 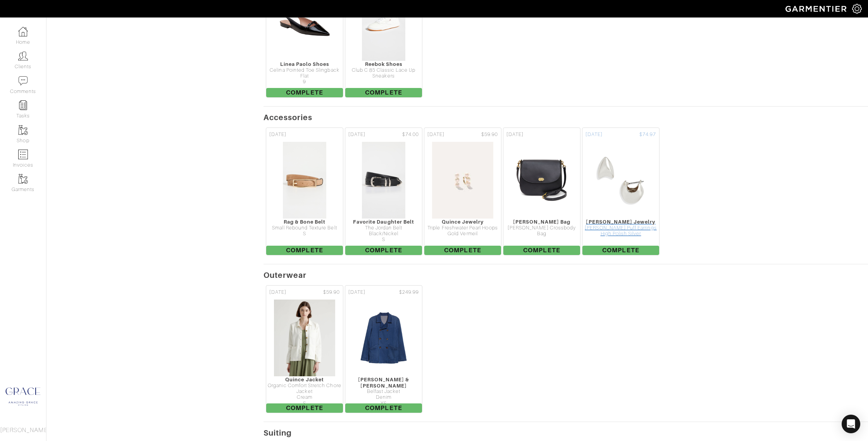 I want to click on img: PLFgyEX6mCGWFwCBtg4atm4p, so click(x=383, y=338).